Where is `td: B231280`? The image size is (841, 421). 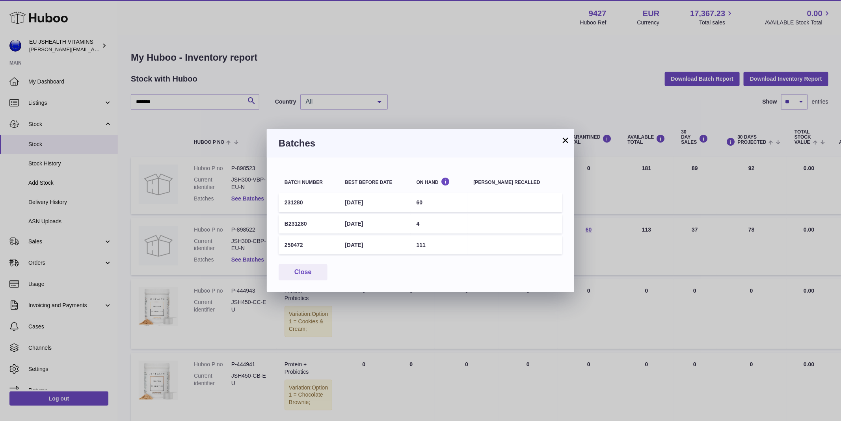 td: B231280 is located at coordinates (309, 224).